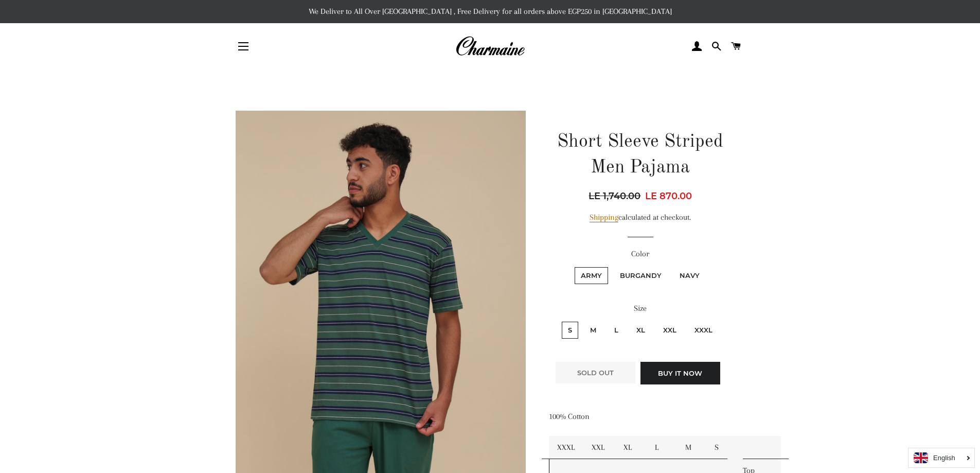 Image resolution: width=980 pixels, height=473 pixels. Describe the element at coordinates (490, 47) in the screenshot. I see `img: Charmaine Egypt` at that location.